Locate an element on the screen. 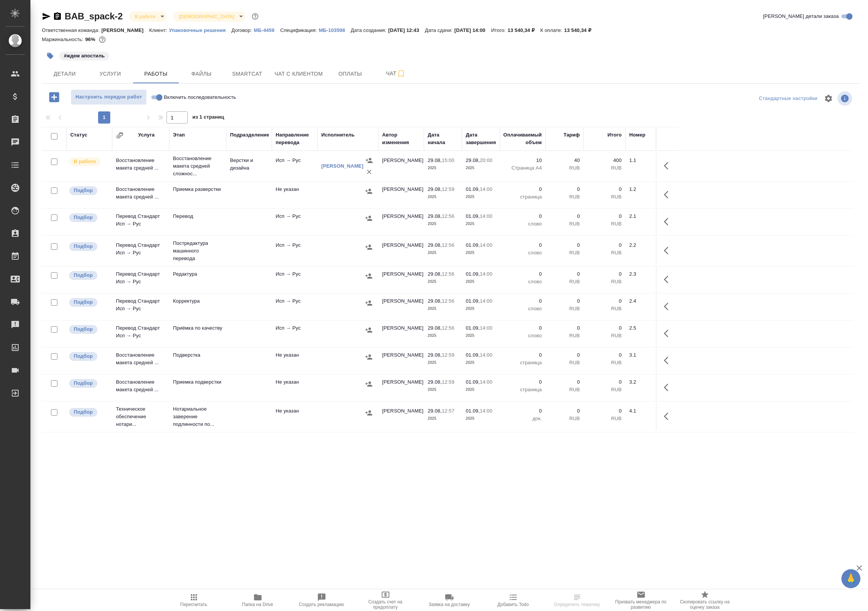 The image size is (868, 611). span: ждем апостиль is located at coordinates (84, 56).